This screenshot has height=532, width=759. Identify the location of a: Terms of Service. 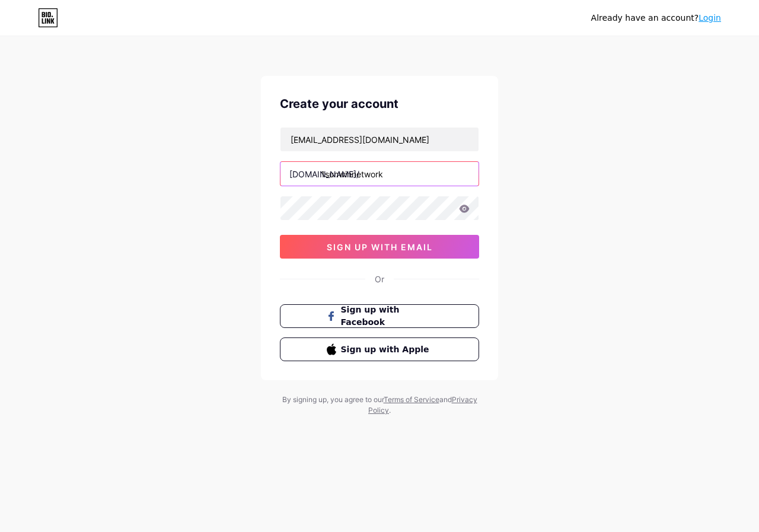
(411, 399).